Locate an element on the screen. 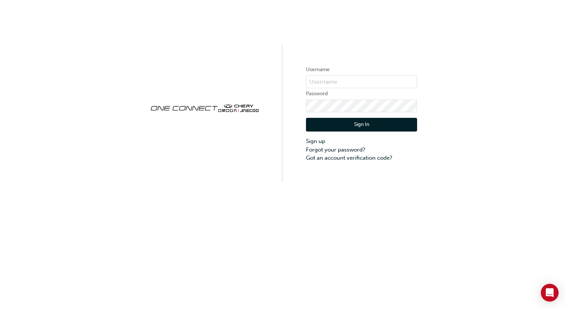 The height and width of the screenshot is (309, 566). button: Sign In is located at coordinates (361, 125).